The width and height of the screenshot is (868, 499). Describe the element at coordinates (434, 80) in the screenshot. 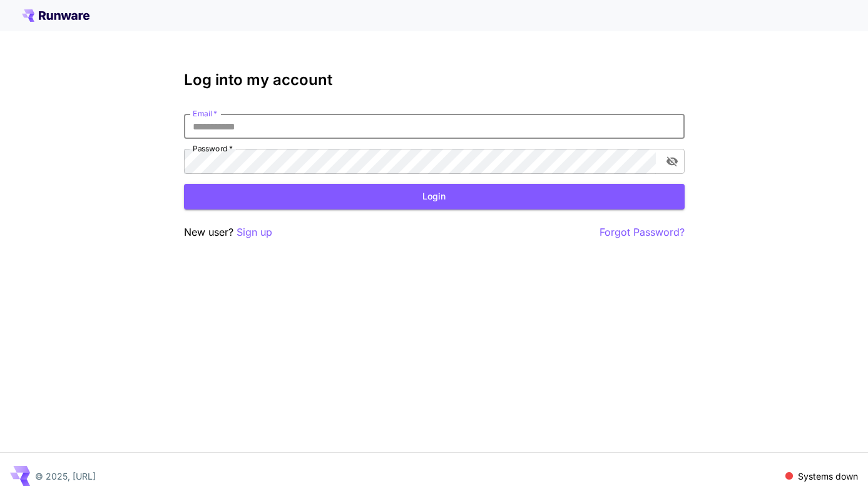

I see `h3: Log into my account` at that location.